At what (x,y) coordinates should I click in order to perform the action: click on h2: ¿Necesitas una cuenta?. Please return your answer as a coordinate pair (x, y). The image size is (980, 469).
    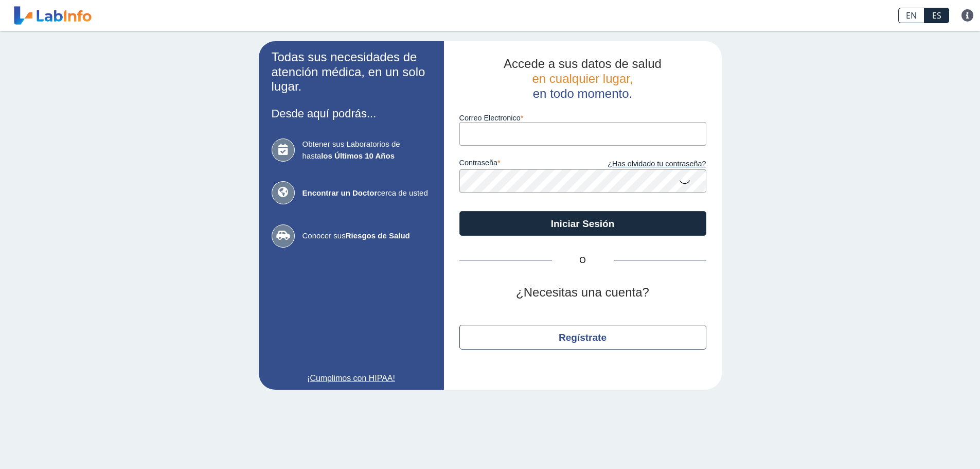
    Looking at the image, I should click on (583, 293).